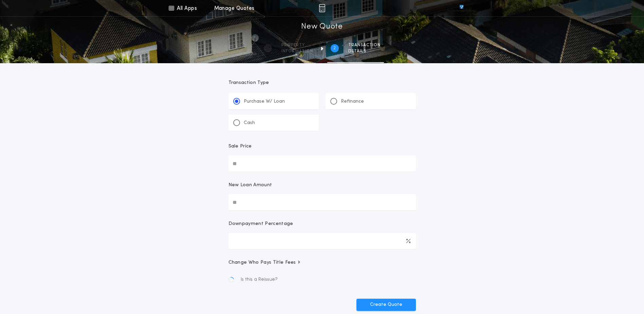 This screenshot has height=314, width=644. What do you see at coordinates (322, 262) in the screenshot?
I see `button: Change Who Pays Title Fees` at bounding box center [322, 262].